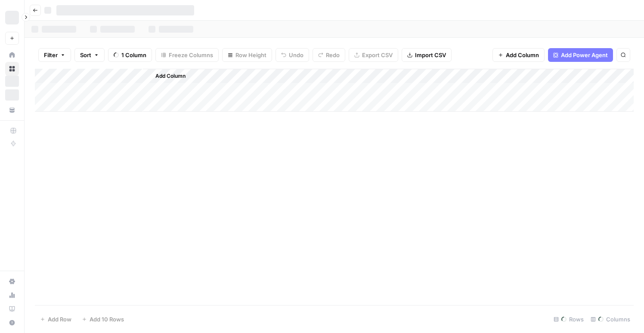 The height and width of the screenshot is (333, 644). I want to click on a: Settings, so click(12, 281).